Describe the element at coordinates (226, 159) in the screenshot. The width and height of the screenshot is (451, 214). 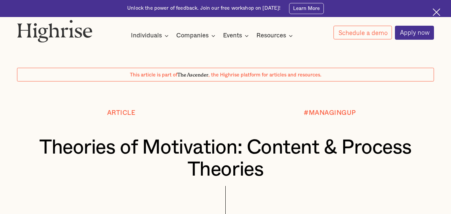
I see `h1: Theories of Motivation: Content & Process Theories` at that location.